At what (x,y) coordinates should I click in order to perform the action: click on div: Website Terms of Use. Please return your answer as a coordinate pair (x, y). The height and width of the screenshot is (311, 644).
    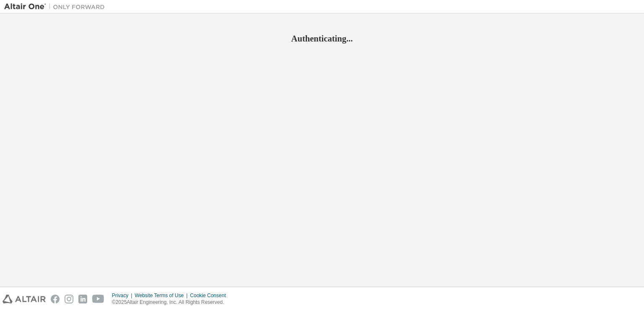
    Looking at the image, I should click on (163, 295).